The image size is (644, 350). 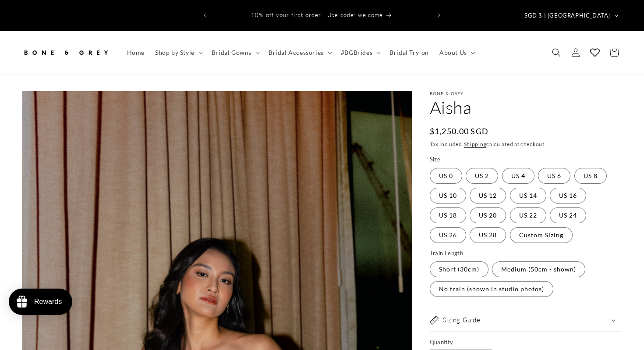 What do you see at coordinates (448, 235) in the screenshot?
I see `label: US 26` at bounding box center [448, 235].